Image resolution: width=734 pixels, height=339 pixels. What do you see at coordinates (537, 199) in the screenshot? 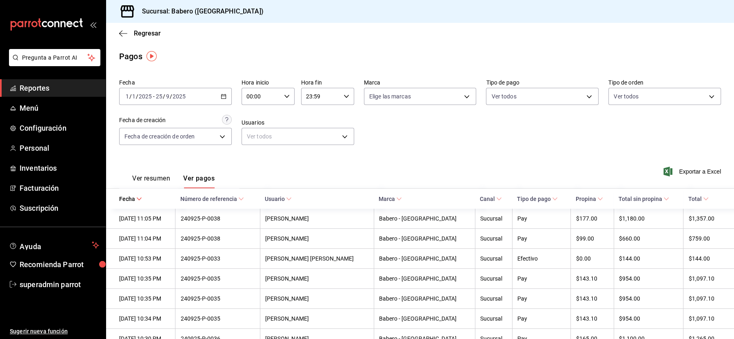
I see `span: Tipo de pago` at bounding box center [537, 199].